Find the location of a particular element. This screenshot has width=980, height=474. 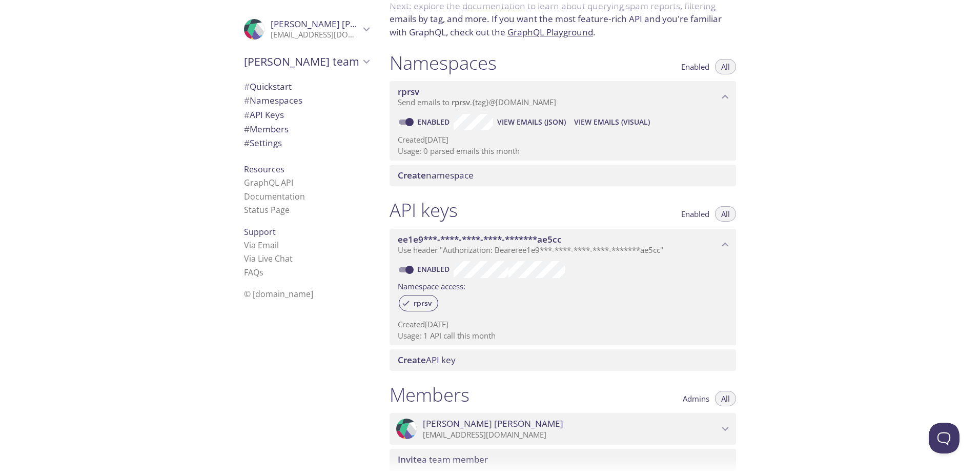

a: Documentation is located at coordinates (274, 197).